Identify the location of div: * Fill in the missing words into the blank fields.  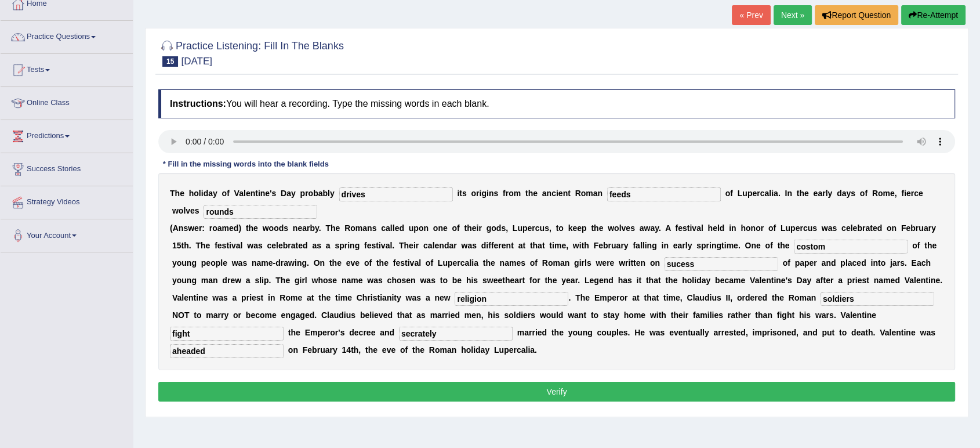
(246, 164).